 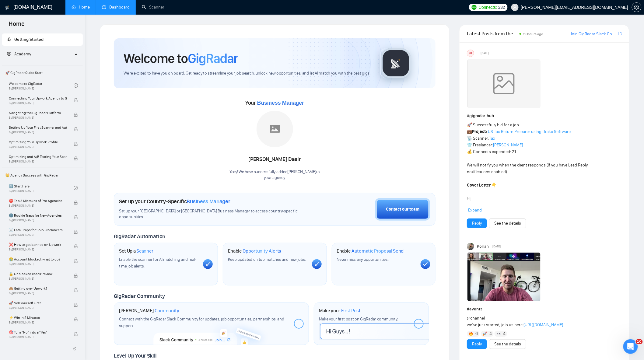 I want to click on span: Connect with the GigRadar Slack Community for updates, job opportunities, partnerships, and support., so click(x=202, y=322).